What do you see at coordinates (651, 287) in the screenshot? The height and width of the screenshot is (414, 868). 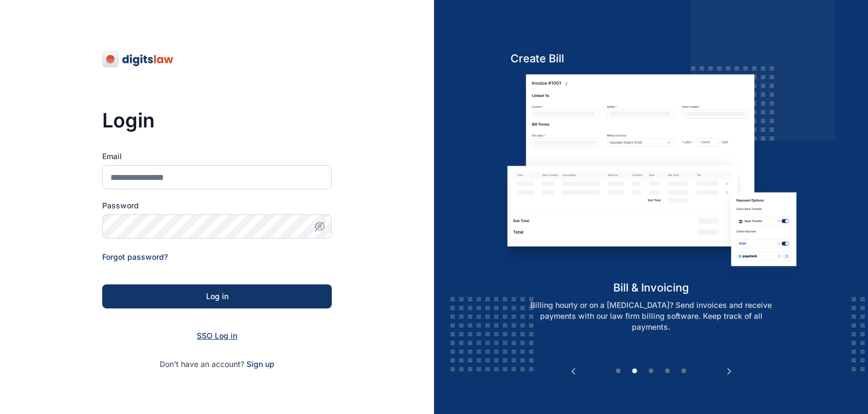 I see `h5: bill & invoicing` at bounding box center [651, 287].